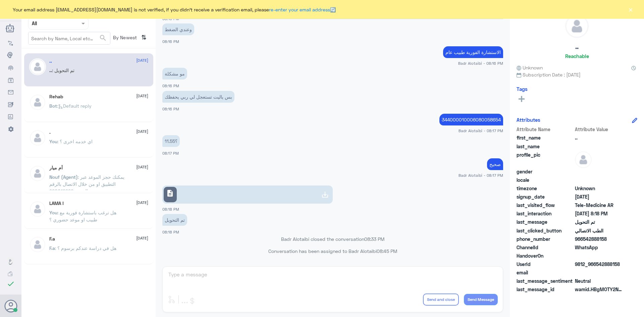  What do you see at coordinates (175, 220) in the screenshot?
I see `p: 2/8/2025, 8:18 PM` at bounding box center [175, 220].